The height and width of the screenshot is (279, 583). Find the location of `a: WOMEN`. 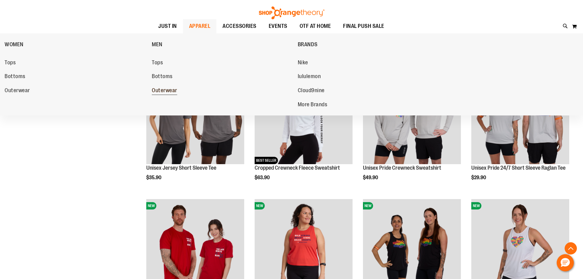

a: WOMEN is located at coordinates (76, 44).